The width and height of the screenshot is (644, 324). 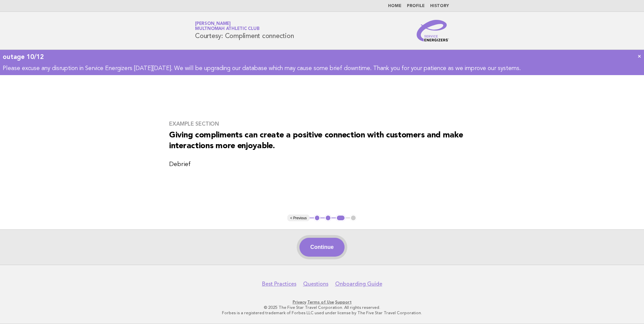 What do you see at coordinates (433, 31) in the screenshot?
I see `img: Service Energizers` at bounding box center [433, 31].